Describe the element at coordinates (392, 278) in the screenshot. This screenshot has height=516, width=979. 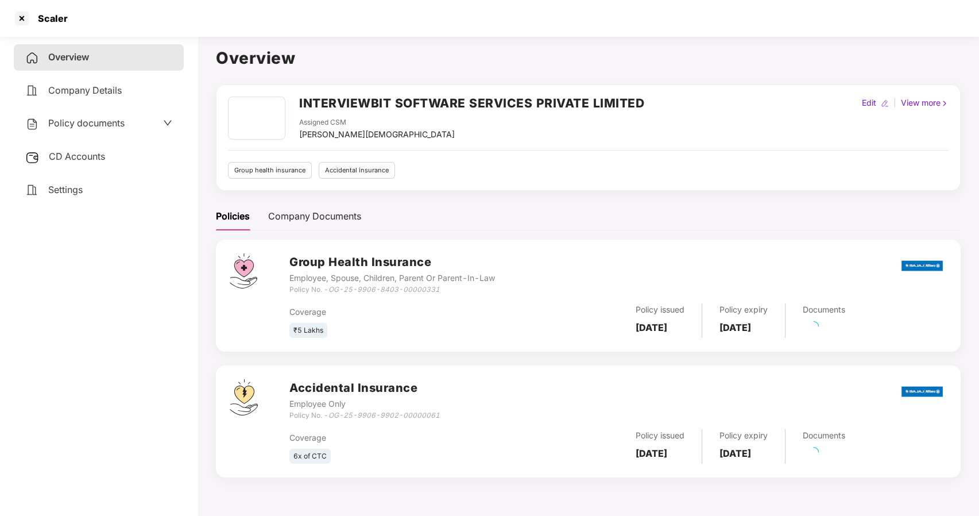
I see `div: Employee, Spouse, Children, Parent Or Parent-In-Law` at that location.